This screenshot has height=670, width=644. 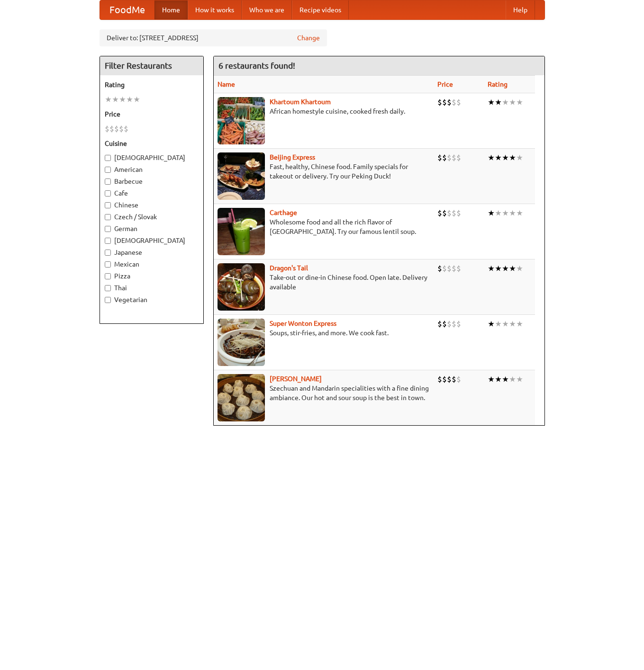 What do you see at coordinates (151, 181) in the screenshot?
I see `label: Barbecue` at bounding box center [151, 181].